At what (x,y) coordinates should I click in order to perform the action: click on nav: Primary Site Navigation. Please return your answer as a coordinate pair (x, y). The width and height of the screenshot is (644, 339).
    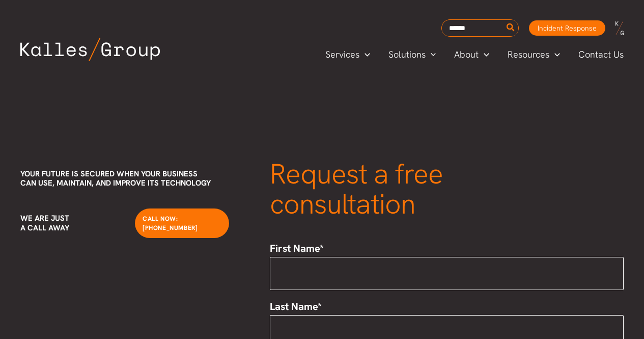
    Looking at the image, I should click on (475, 54).